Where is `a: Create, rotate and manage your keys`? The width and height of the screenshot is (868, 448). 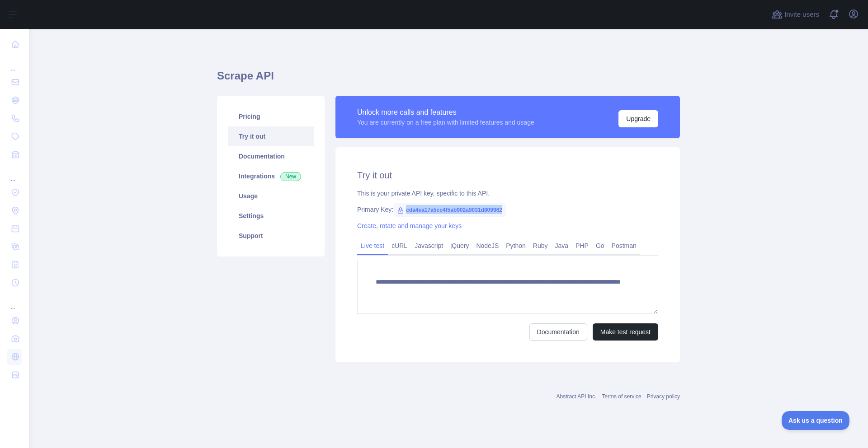
a: Create, rotate and manage your keys is located at coordinates (409, 226).